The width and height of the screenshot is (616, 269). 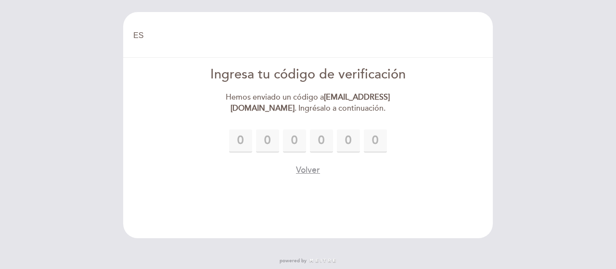 What do you see at coordinates (308, 261) in the screenshot?
I see `a: powered by` at bounding box center [308, 261].